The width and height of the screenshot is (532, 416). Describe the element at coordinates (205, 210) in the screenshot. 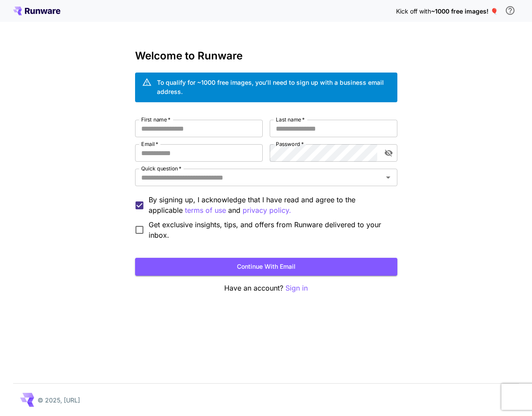

I see `button: By signing up, I acknowledge that I have read and agree to the applicable and privacy policy.` at that location.